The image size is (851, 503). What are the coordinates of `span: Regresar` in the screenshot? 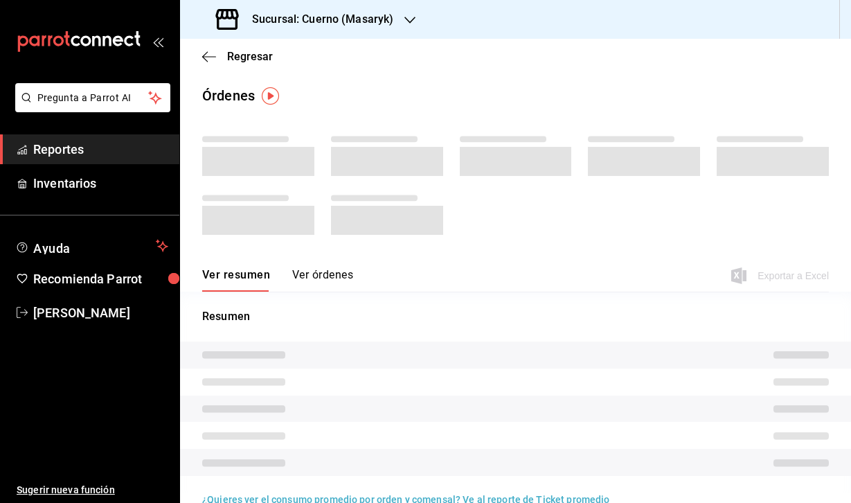 It's located at (250, 56).